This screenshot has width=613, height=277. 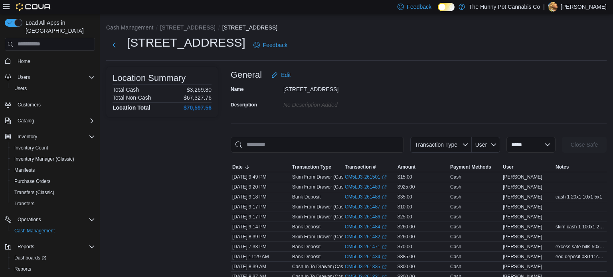 What do you see at coordinates (34, 193) in the screenshot?
I see `a: Transfers (Classic)` at bounding box center [34, 193].